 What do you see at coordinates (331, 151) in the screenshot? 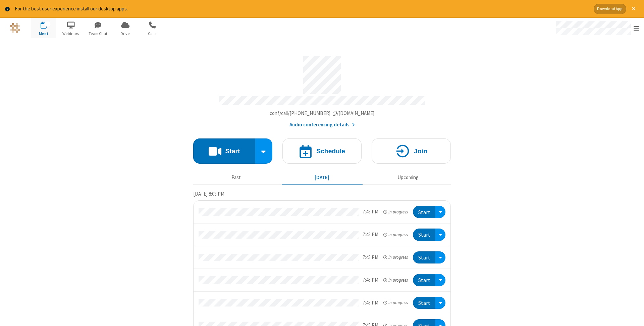
I see `h4: Schedule` at bounding box center [331, 151].